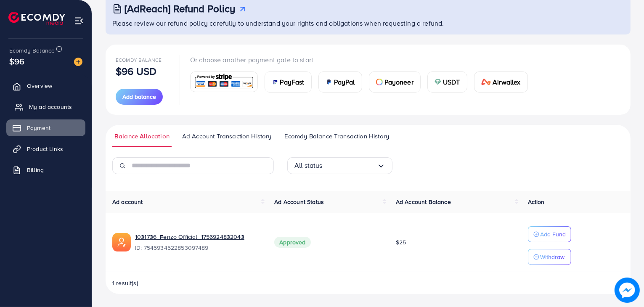  I want to click on a: card, so click(224, 82).